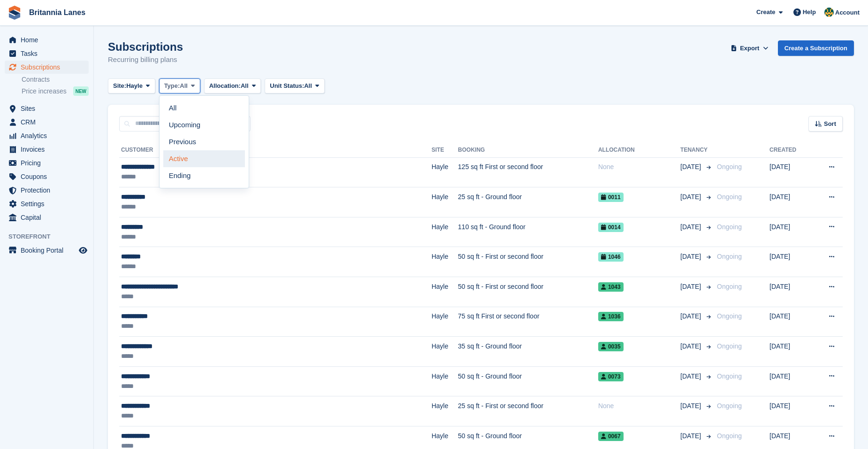 This screenshot has width=868, height=449. What do you see at coordinates (611, 287) in the screenshot?
I see `span: 1043` at bounding box center [611, 287].